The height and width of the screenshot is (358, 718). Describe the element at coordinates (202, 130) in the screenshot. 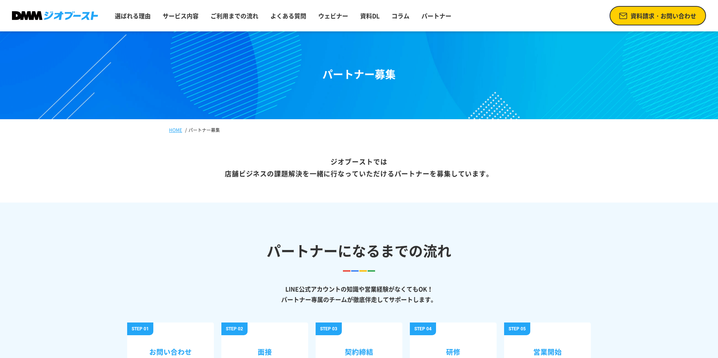

I see `li: パートナー募集` at that location.